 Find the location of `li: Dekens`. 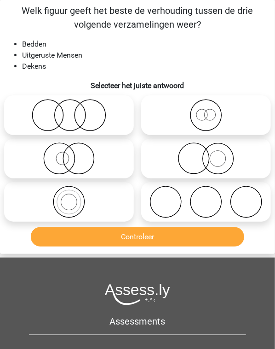

li: Dekens is located at coordinates (147, 66).